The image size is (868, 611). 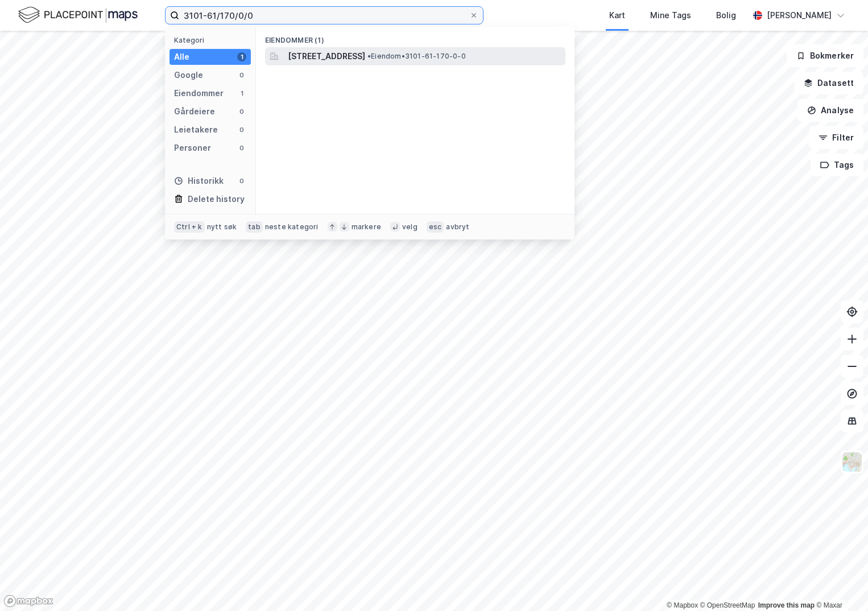 What do you see at coordinates (837, 137) in the screenshot?
I see `button: Filter` at bounding box center [837, 137].